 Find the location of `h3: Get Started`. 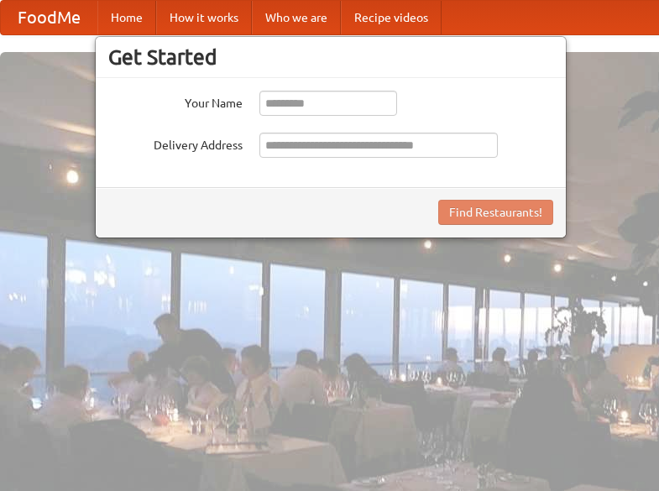

h3: Get Started is located at coordinates (331, 57).